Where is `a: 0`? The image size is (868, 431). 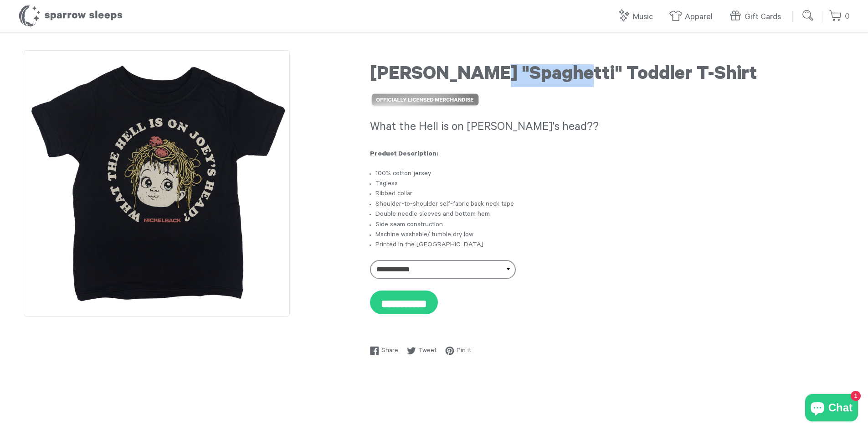 a: 0 is located at coordinates (839, 16).